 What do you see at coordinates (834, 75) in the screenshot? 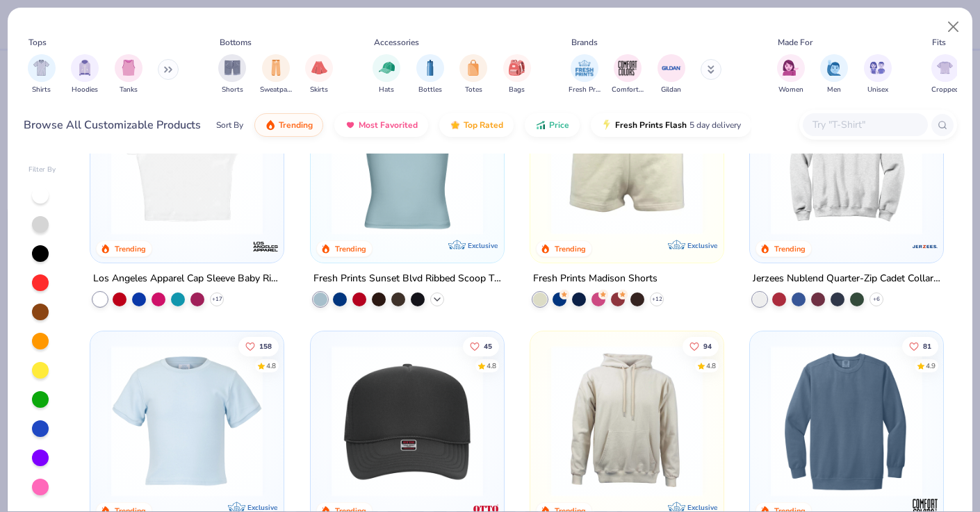
I see `div: filter for Men` at bounding box center [834, 75].